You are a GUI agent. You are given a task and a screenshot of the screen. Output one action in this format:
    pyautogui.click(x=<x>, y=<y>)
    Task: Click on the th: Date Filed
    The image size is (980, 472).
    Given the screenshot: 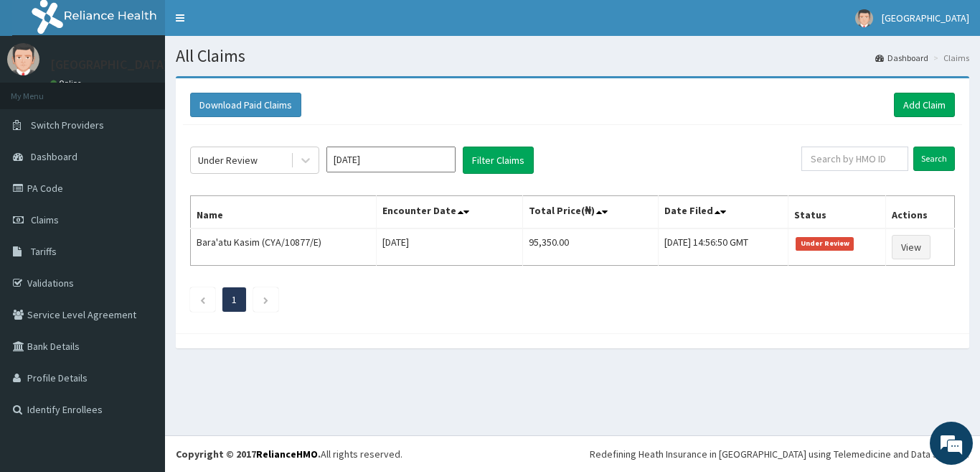 What is the action you would take?
    pyautogui.click(x=724, y=212)
    